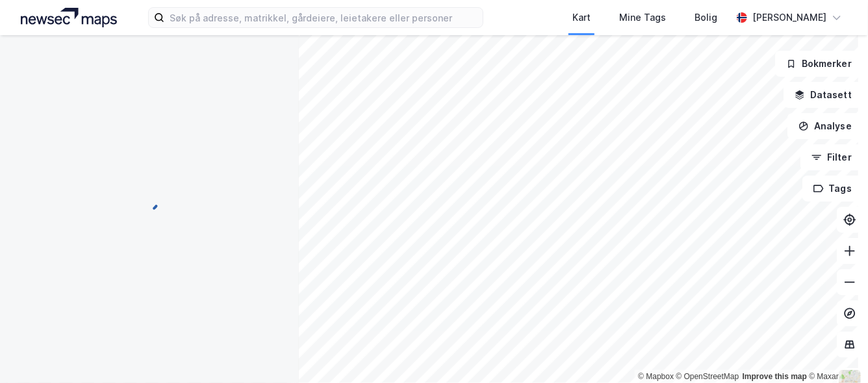  Describe the element at coordinates (582, 18) in the screenshot. I see `div: Kart` at that location.